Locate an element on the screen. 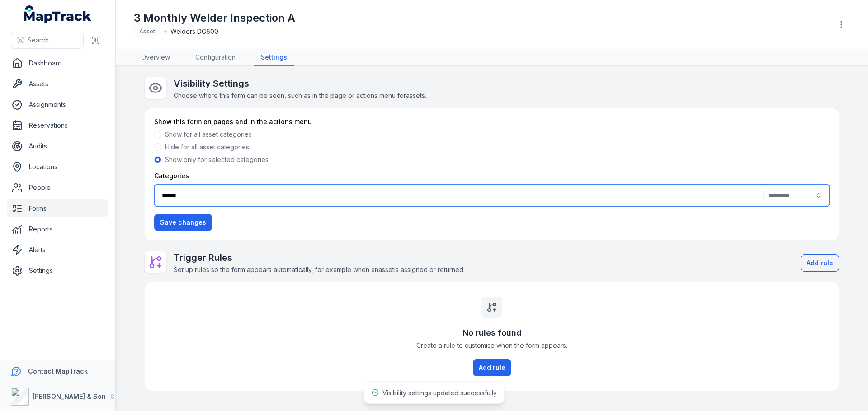  button: Search is located at coordinates (47, 40).